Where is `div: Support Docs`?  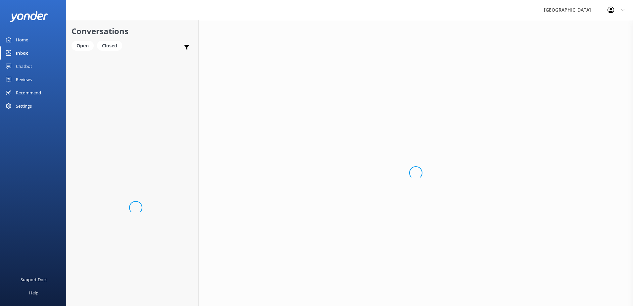
div: Support Docs is located at coordinates (34, 279).